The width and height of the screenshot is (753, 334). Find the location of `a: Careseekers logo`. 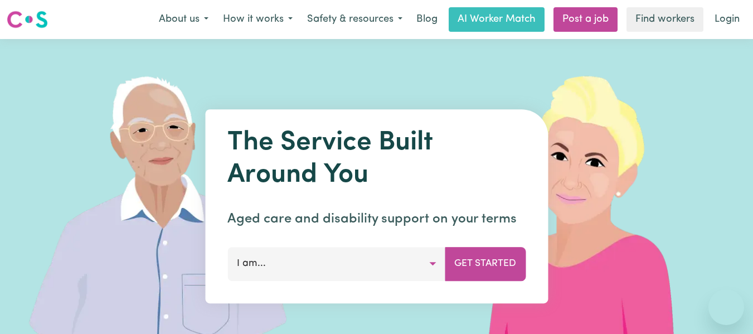

a: Careseekers logo is located at coordinates (27, 20).